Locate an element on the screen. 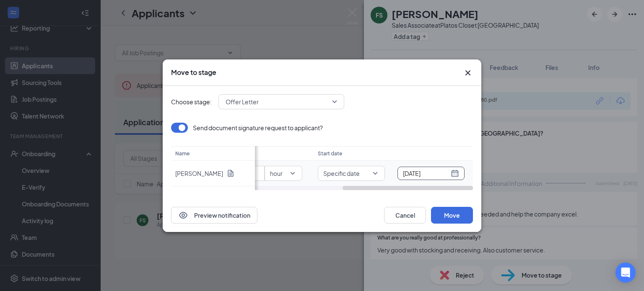 This screenshot has width=644, height=291. input: Aug 26, 2025 is located at coordinates (426, 174).